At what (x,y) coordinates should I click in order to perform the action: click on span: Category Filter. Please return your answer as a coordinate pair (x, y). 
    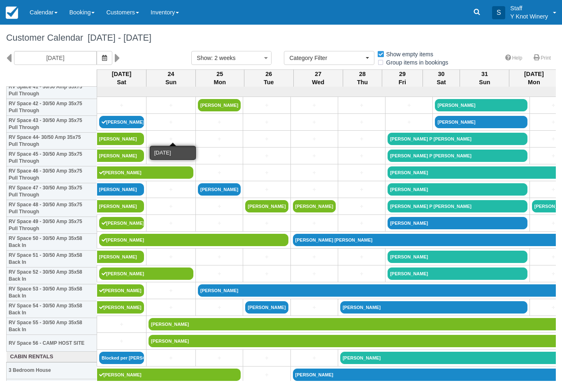
    Looking at the image, I should click on (326, 58).